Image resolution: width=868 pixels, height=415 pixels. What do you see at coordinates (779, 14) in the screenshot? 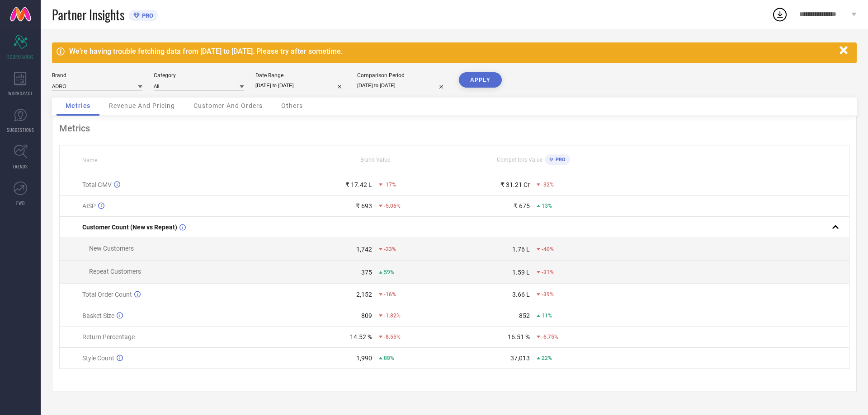
I see `div: Open download list` at bounding box center [779, 14].